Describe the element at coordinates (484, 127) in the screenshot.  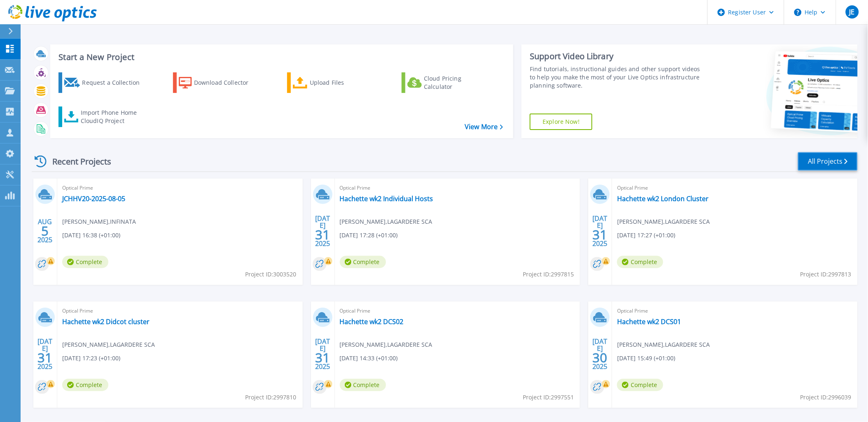
I see `a: View More` at that location.